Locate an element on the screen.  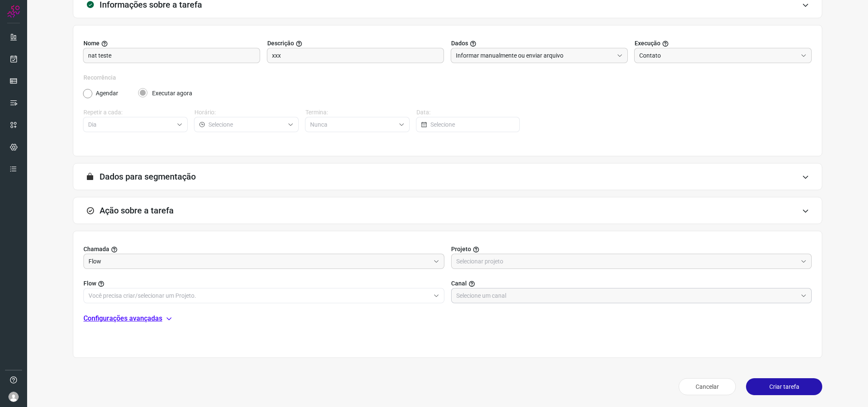
p: Configurações avançadas is located at coordinates (123, 319).